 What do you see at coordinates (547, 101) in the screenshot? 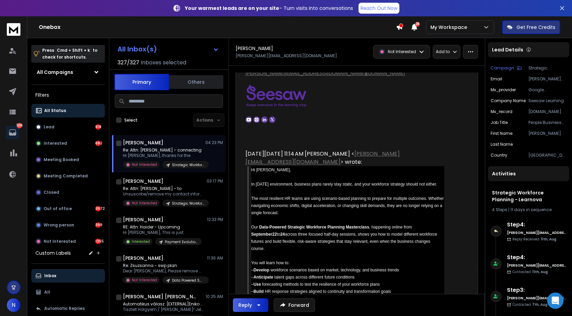
I see `p: Seesaw Learning` at bounding box center [547, 101].